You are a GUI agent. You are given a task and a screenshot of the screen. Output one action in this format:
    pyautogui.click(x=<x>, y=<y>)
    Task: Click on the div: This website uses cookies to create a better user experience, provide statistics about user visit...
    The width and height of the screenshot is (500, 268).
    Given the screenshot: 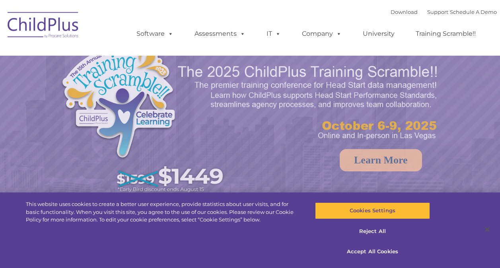 What is the action you would take?
    pyautogui.click(x=163, y=212)
    